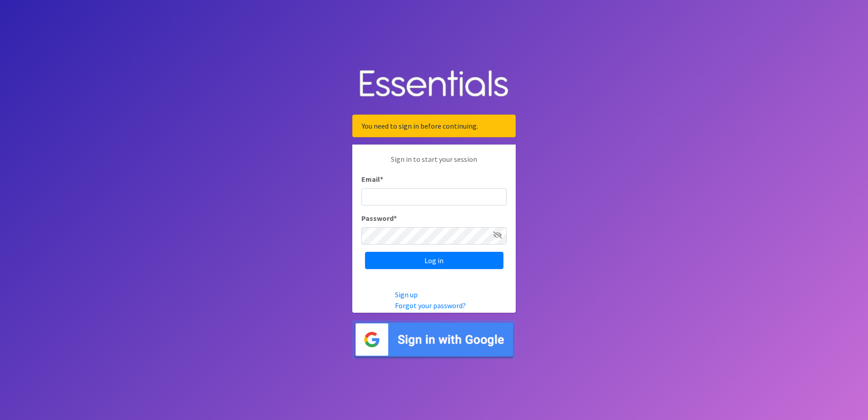 This screenshot has width=868, height=420. Describe the element at coordinates (434, 340) in the screenshot. I see `img: Sign in with Google` at that location.